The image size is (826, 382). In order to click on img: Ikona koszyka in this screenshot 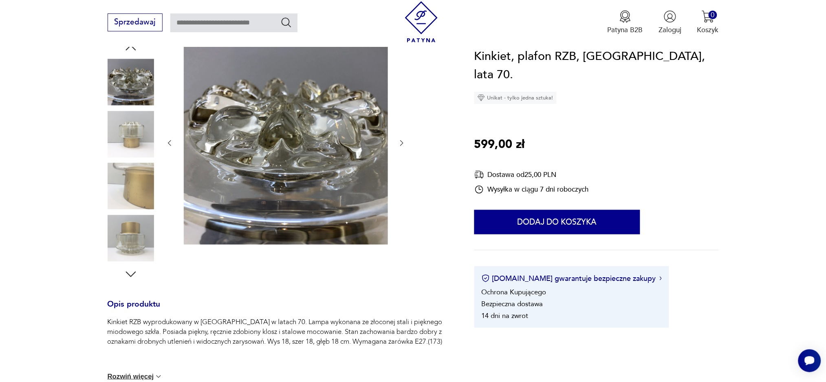, I will do `click(708, 16)`.